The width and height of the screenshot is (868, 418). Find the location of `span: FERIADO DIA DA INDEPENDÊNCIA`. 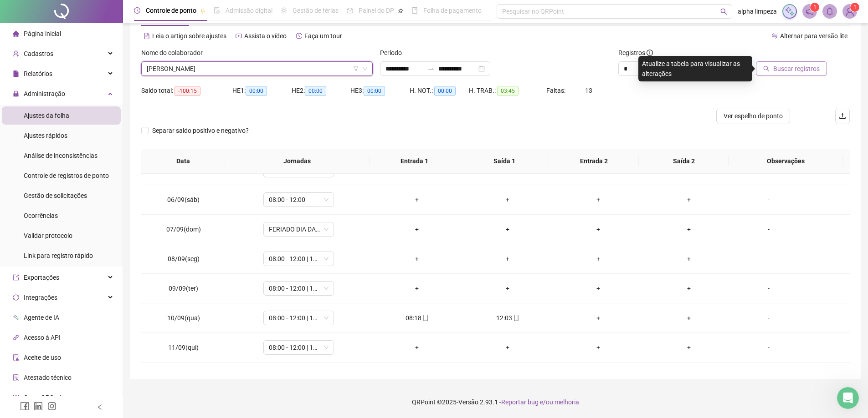

span: FERIADO DIA DA INDEPENDÊNCIA is located at coordinates (298, 230).